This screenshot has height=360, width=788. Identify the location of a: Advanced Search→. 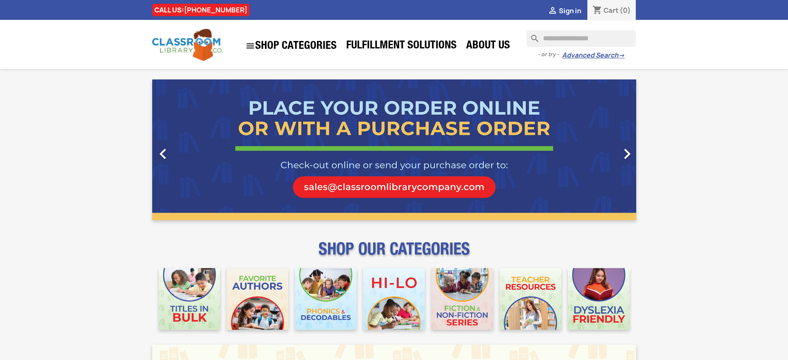
(593, 55).